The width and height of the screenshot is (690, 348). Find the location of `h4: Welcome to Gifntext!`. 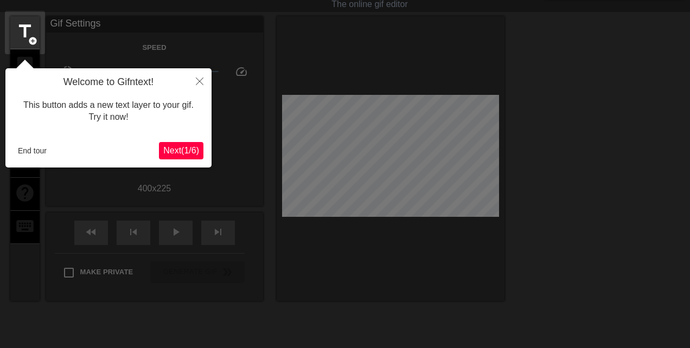

h4: Welcome to Gifntext! is located at coordinates (108, 82).